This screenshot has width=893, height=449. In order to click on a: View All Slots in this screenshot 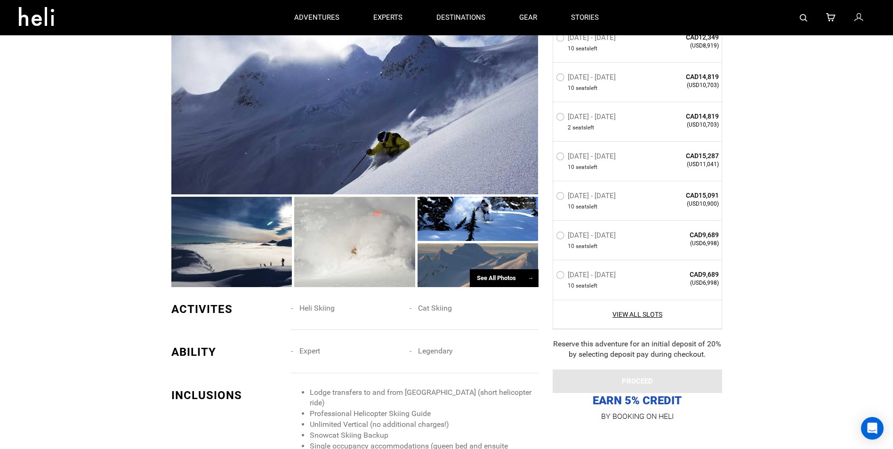, I will do `click(637, 314)`.